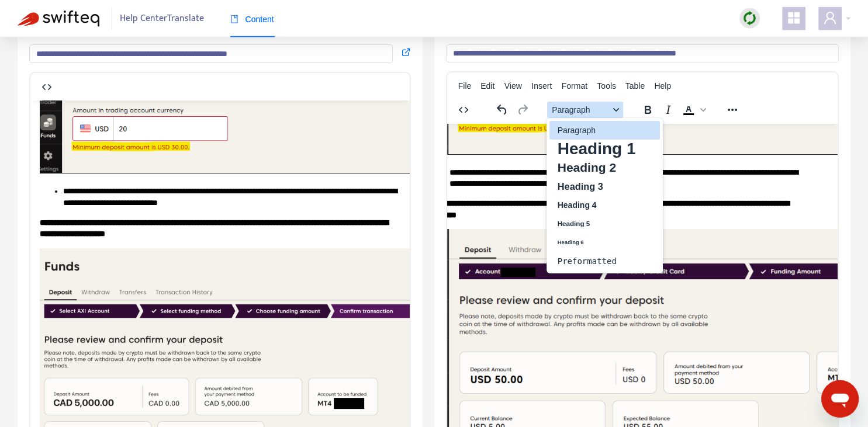 Image resolution: width=868 pixels, height=427 pixels. What do you see at coordinates (693, 110) in the screenshot?
I see `div: Text color Black` at bounding box center [693, 110].